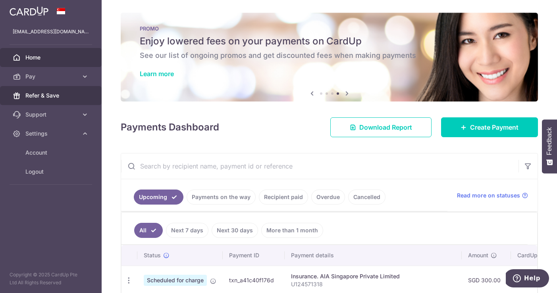  I want to click on a: Overdue, so click(328, 197).